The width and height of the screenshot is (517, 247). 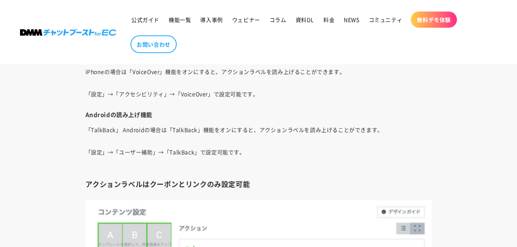 What do you see at coordinates (211, 20) in the screenshot?
I see `a: 導入事例` at bounding box center [211, 20].